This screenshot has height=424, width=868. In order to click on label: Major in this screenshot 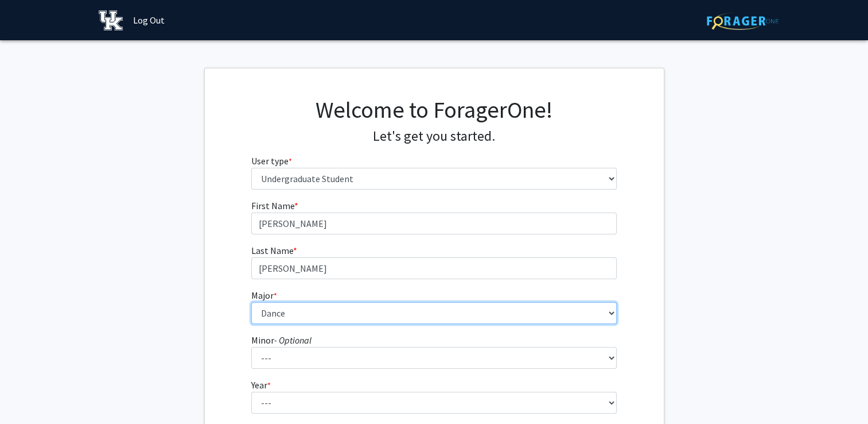, I will do `click(264, 295)`.